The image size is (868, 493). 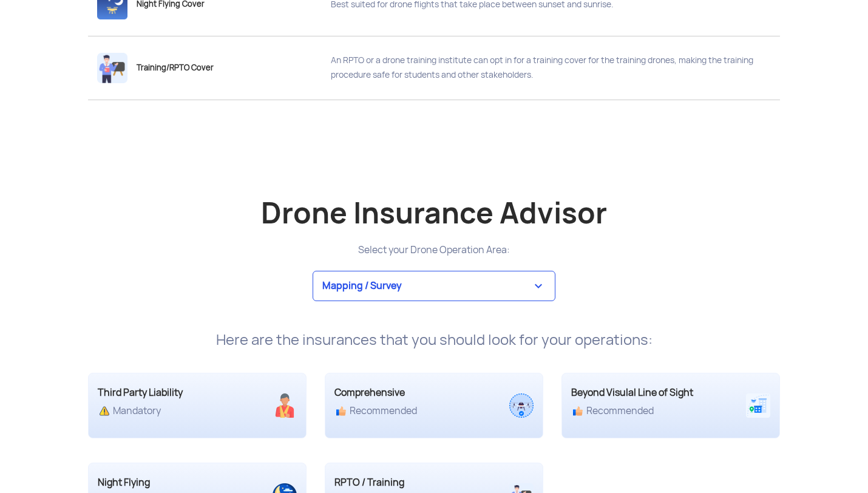 I want to click on div: An RPTO or a drone training institute can opt in for a training cover for the training drones, ma..., so click(x=546, y=67).